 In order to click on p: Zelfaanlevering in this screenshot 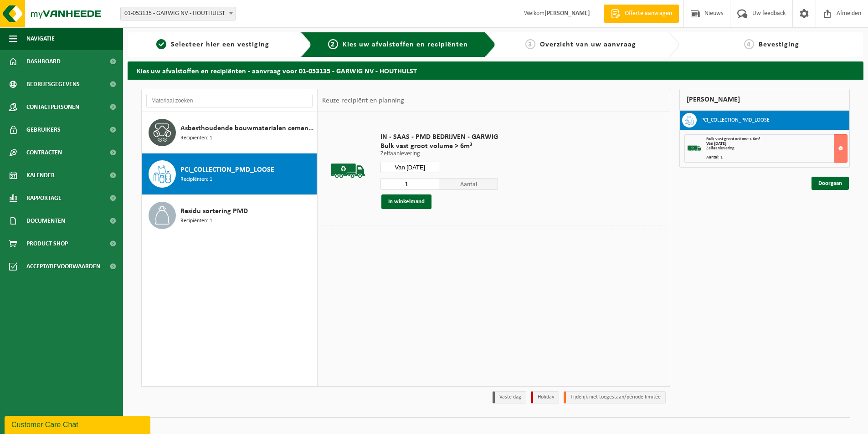, I will do `click(439, 154)`.